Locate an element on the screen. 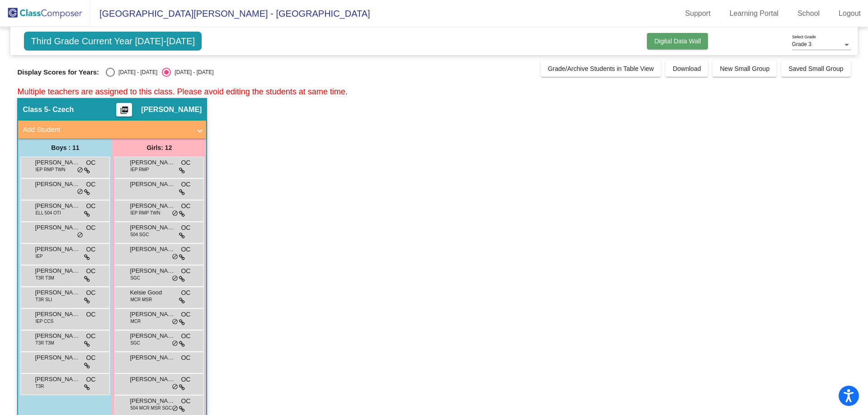  span: New Small Group is located at coordinates (745, 68).